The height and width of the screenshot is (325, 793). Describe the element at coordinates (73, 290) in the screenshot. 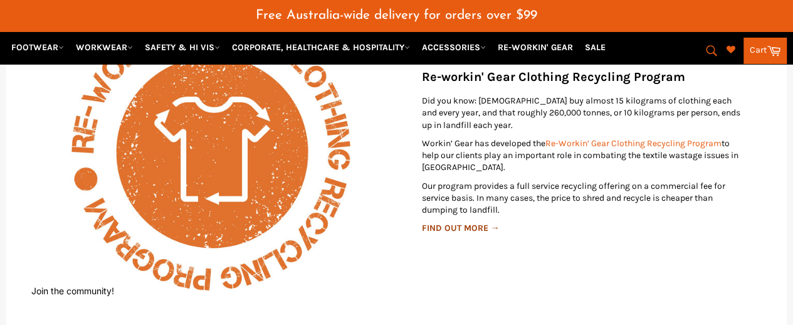

I see `button: Join the community!` at that location.